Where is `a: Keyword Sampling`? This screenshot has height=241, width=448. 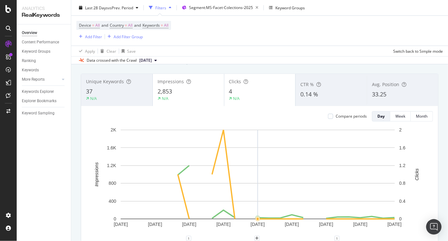 a: Keyword Sampling is located at coordinates (44, 113).